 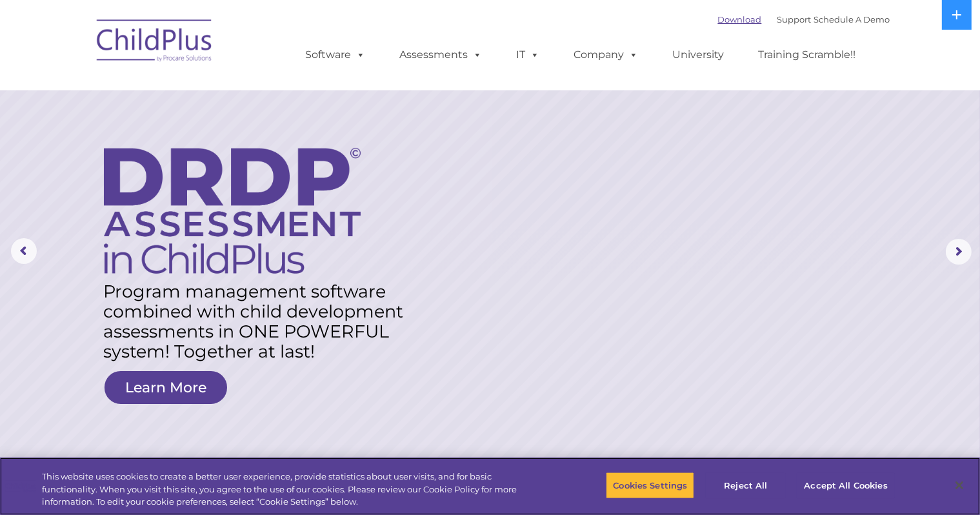 What do you see at coordinates (166, 387) in the screenshot?
I see `a: Learn More` at bounding box center [166, 387].